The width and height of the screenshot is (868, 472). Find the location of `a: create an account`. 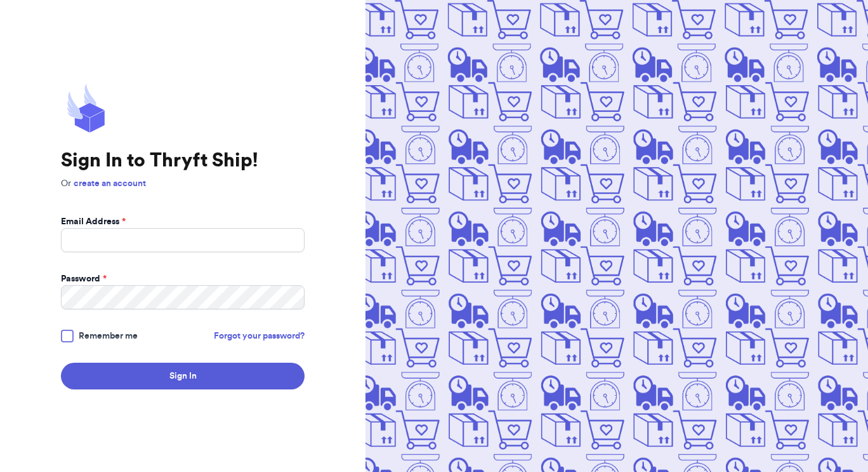

a: create an account is located at coordinates (110, 184).